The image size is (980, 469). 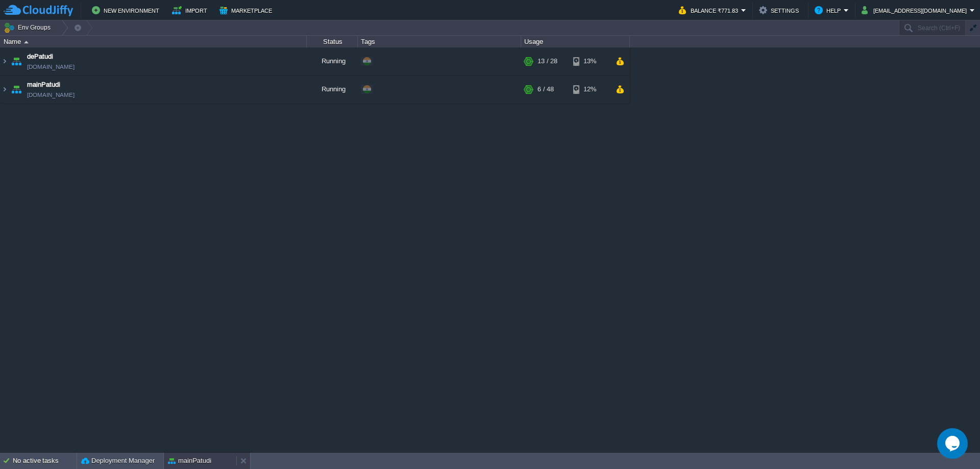 I want to click on div: 12%, so click(x=590, y=89).